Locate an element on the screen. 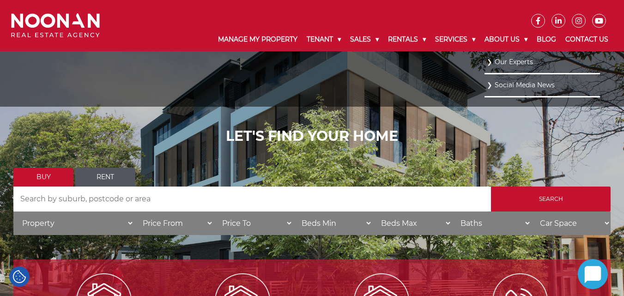 This screenshot has width=624, height=296. a: Our Experts is located at coordinates (542, 62).